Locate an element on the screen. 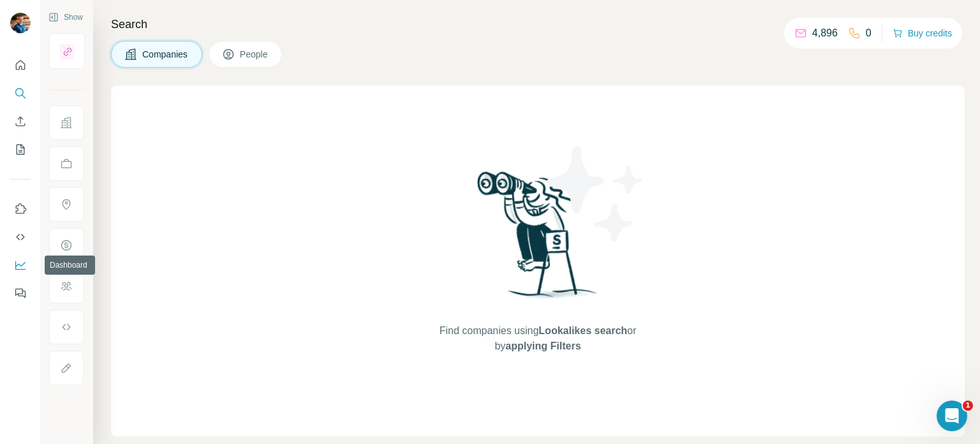 This screenshot has height=444, width=980. span: People is located at coordinates (255, 54).